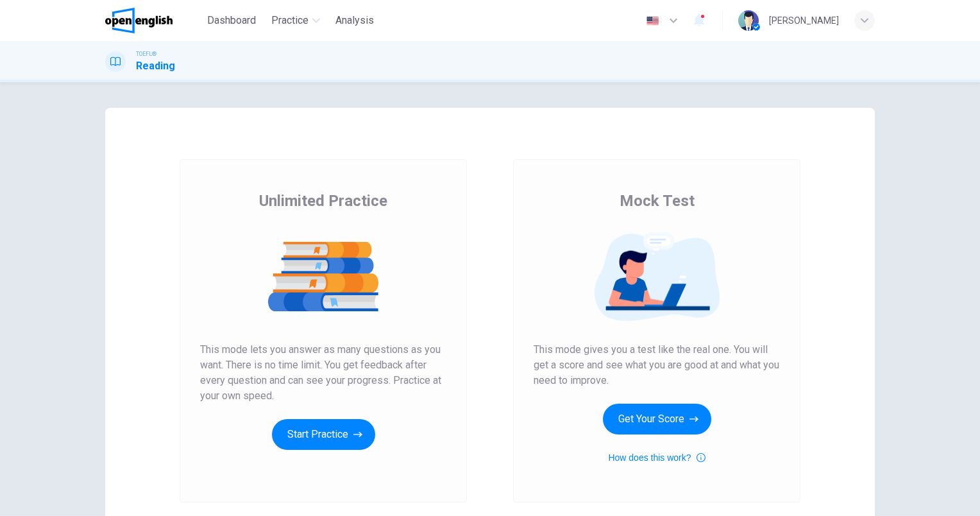 The height and width of the screenshot is (516, 980). Describe the element at coordinates (146, 54) in the screenshot. I see `span: TOEFL®` at that location.